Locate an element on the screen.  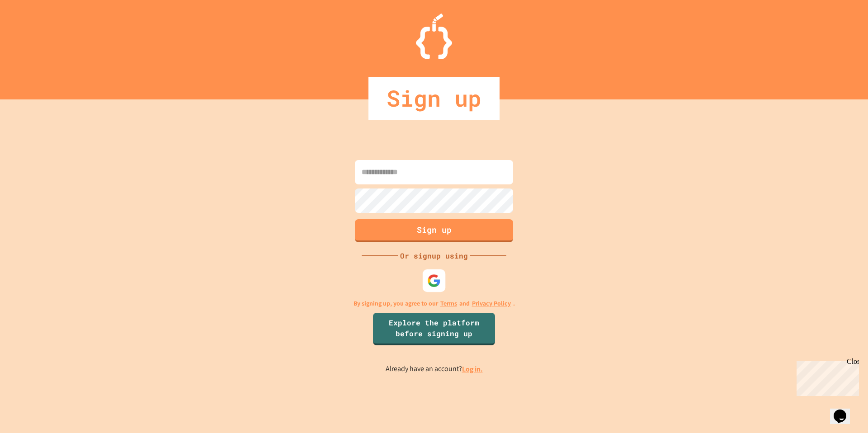
a: Terms is located at coordinates (448, 303).